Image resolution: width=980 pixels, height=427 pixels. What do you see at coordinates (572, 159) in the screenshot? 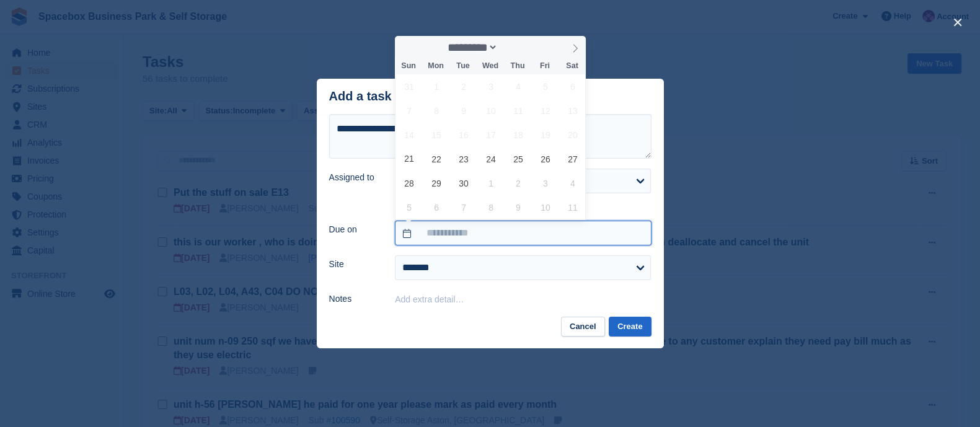
I see `span: September 27, 2025` at bounding box center [572, 159].